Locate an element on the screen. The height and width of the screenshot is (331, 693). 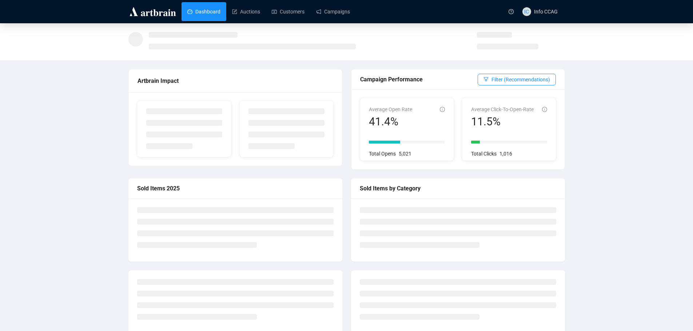
div: Sold Items by Category is located at coordinates (458, 188).